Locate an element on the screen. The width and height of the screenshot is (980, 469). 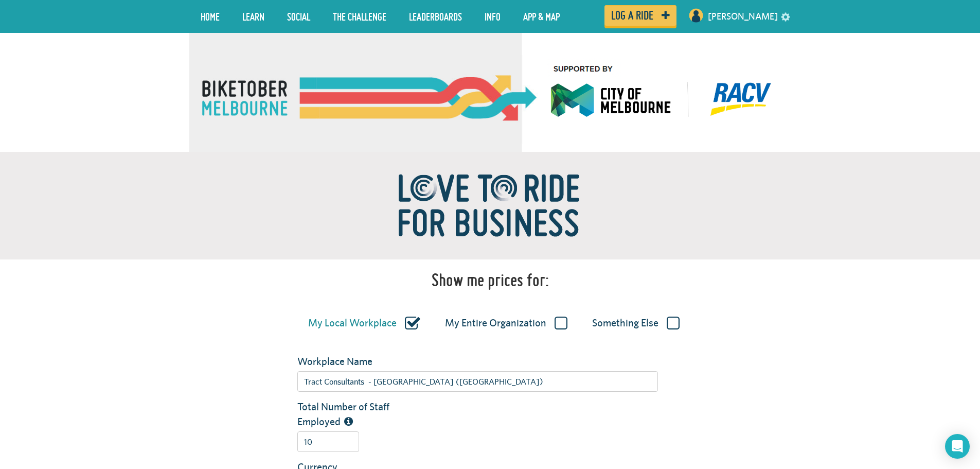
div: Open Intercom Messenger is located at coordinates (957, 446).